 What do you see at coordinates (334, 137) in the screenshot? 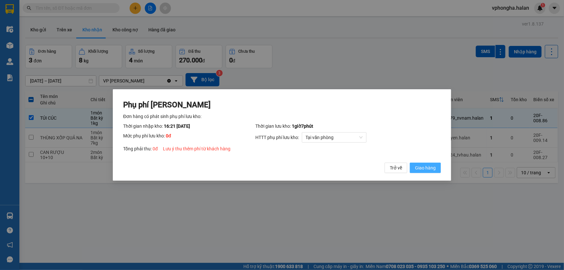
I see `span: Tại văn phòng` at bounding box center [334, 137].